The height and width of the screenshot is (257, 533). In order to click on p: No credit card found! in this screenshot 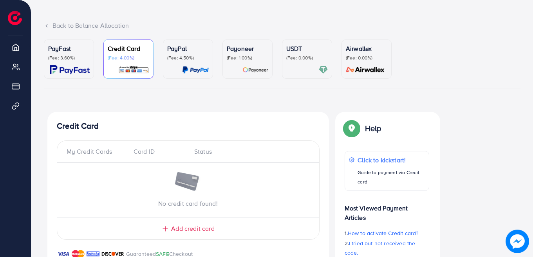, I will do `click(188, 204)`.